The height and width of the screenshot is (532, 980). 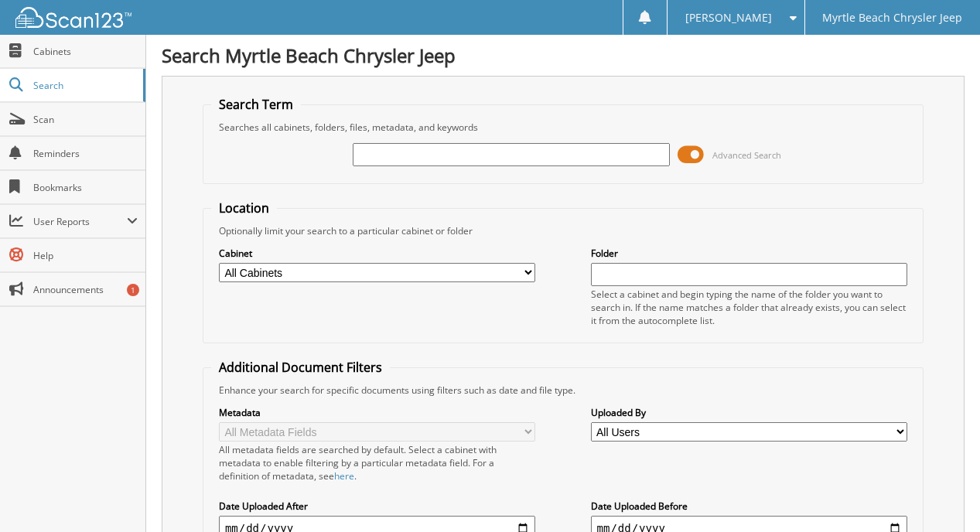 I want to click on legend: Location, so click(x=244, y=208).